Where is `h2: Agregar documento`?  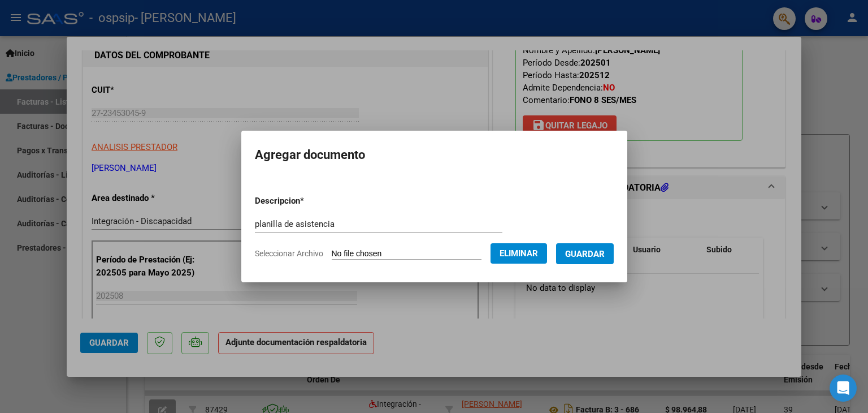 h2: Agregar documento is located at coordinates (434, 155).